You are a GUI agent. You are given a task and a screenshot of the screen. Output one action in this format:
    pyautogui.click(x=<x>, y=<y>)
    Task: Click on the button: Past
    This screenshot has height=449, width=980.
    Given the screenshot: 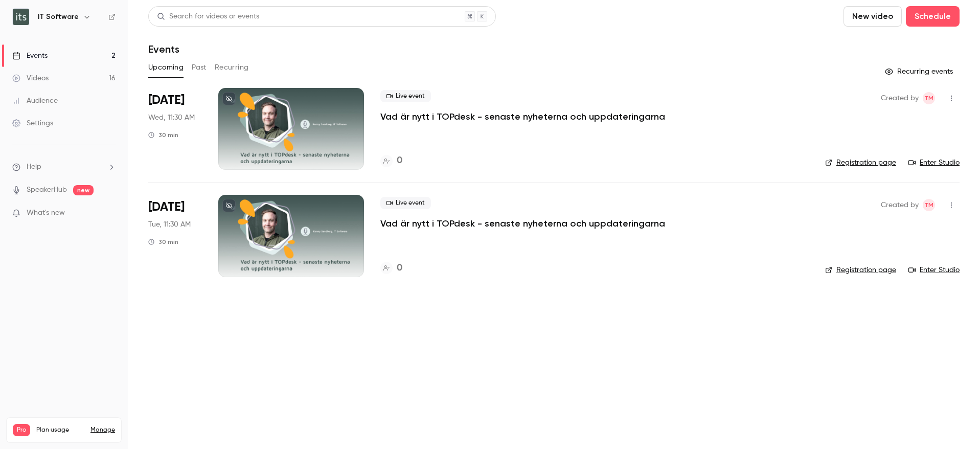 What is the action you would take?
    pyautogui.click(x=199, y=67)
    